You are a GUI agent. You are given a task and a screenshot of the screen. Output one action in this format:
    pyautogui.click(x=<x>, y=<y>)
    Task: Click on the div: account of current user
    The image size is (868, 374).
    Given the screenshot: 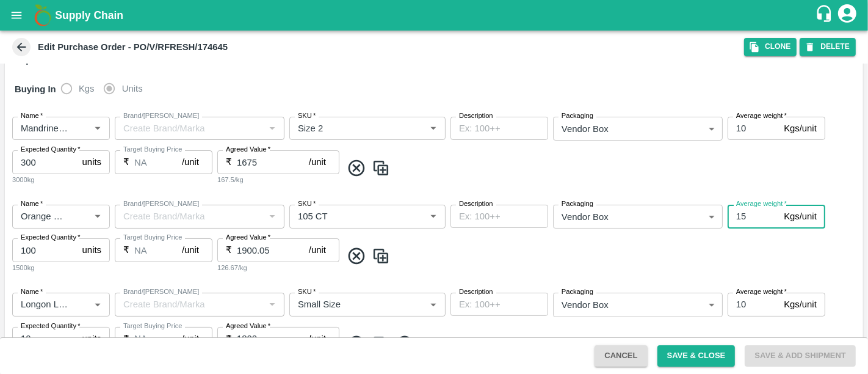 What is the action you would take?
    pyautogui.click(x=848, y=15)
    